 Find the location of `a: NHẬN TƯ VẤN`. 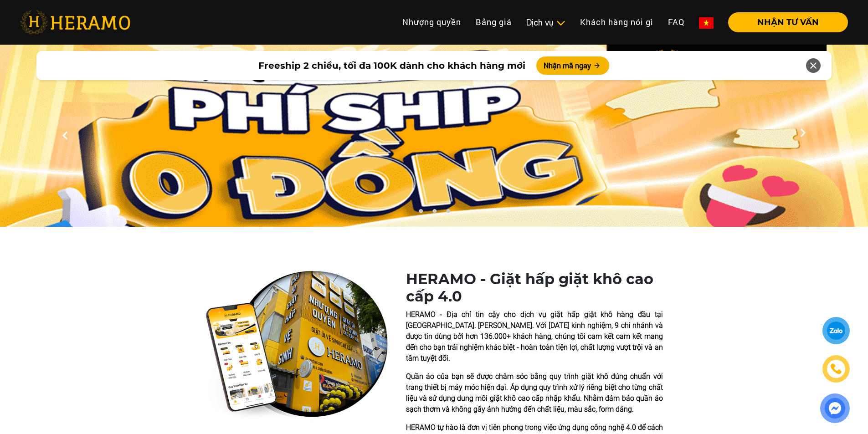

a: NHẬN TƯ VẤN is located at coordinates (784, 23).